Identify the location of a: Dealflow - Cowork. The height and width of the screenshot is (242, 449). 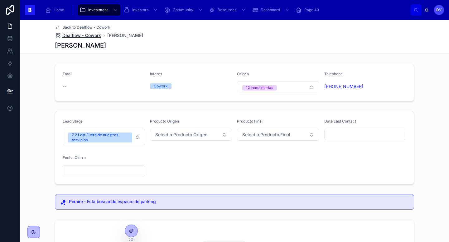
(78, 36).